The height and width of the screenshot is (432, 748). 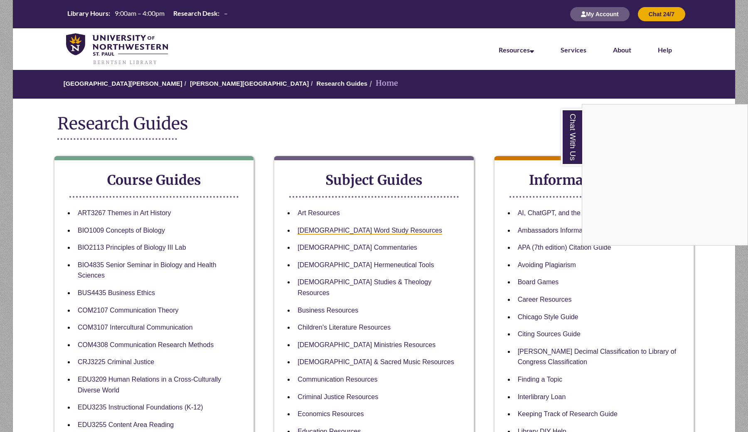 I want to click on a: Services, so click(x=574, y=49).